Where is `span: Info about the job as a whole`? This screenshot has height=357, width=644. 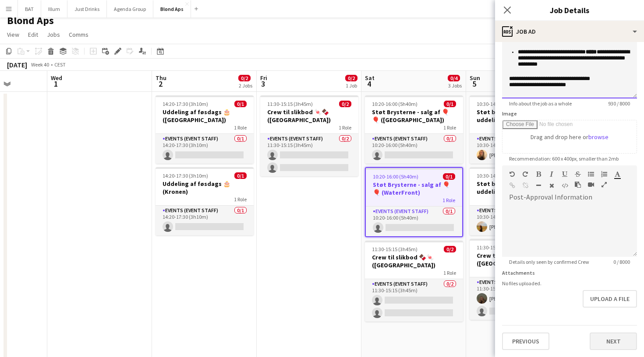 span: Info about the job as a whole is located at coordinates (540, 103).